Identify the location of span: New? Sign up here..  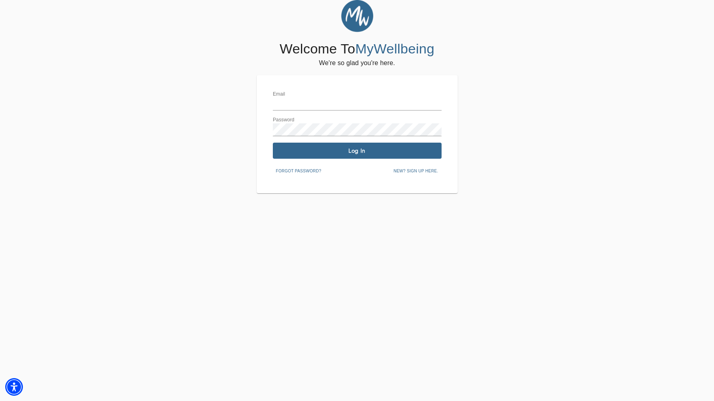
(415, 171).